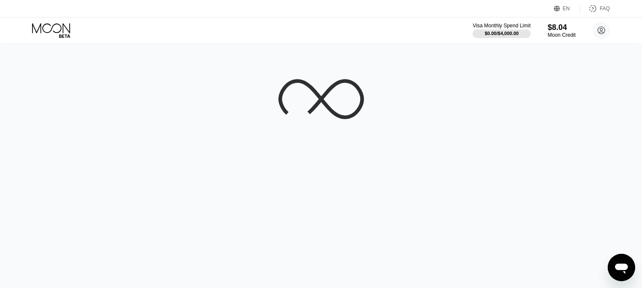  I want to click on div: $8.04Moon Credit, so click(561, 30).